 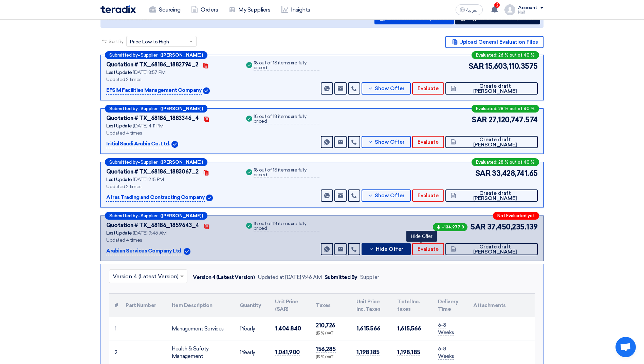 What do you see at coordinates (252, 306) in the screenshot?
I see `th: Quantity` at bounding box center [252, 306].